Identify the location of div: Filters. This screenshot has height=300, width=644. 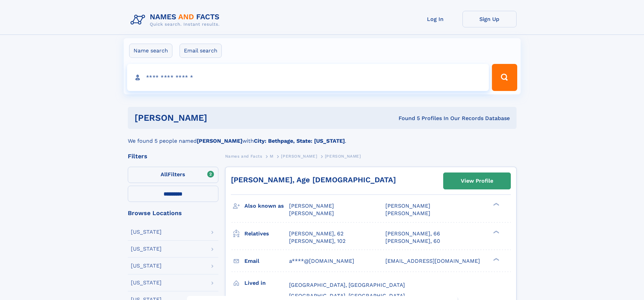
(173, 156).